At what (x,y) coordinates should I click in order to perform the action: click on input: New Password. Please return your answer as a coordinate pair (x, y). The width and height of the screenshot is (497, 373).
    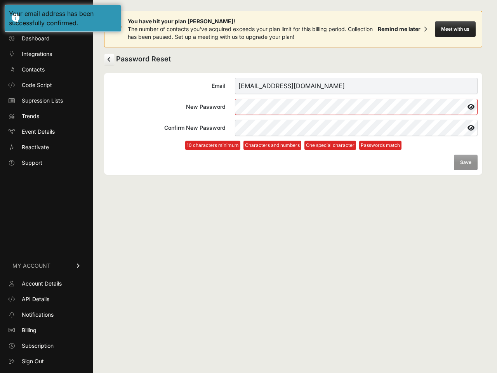
    Looking at the image, I should click on (356, 107).